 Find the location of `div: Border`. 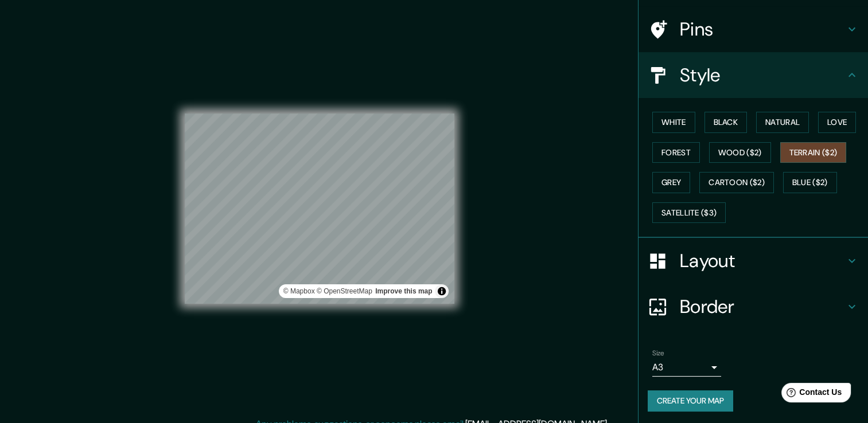

div: Border is located at coordinates (753, 306).